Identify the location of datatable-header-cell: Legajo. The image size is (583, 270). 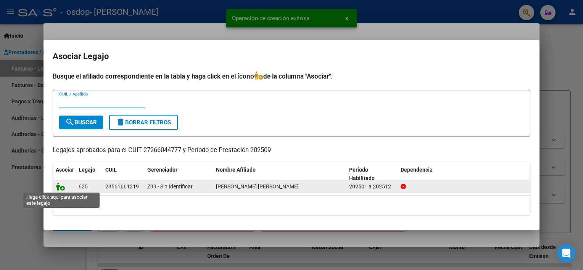
(89, 174).